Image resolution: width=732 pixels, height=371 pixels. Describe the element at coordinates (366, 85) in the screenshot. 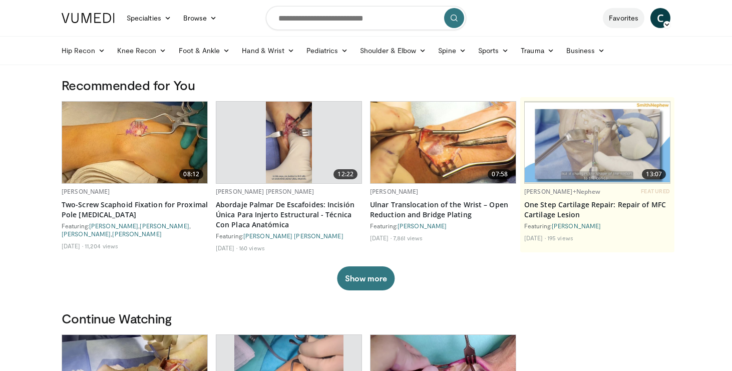

I see `h3: Recommended for You` at that location.